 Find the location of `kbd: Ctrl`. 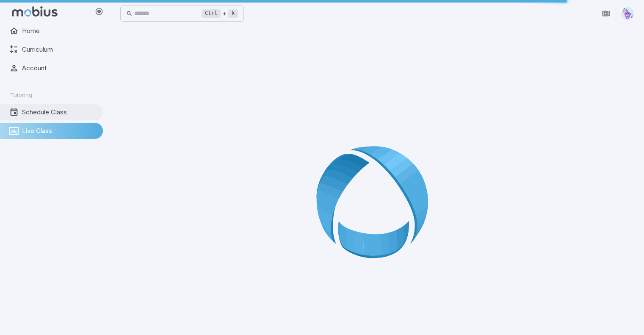

kbd: Ctrl is located at coordinates (211, 14).